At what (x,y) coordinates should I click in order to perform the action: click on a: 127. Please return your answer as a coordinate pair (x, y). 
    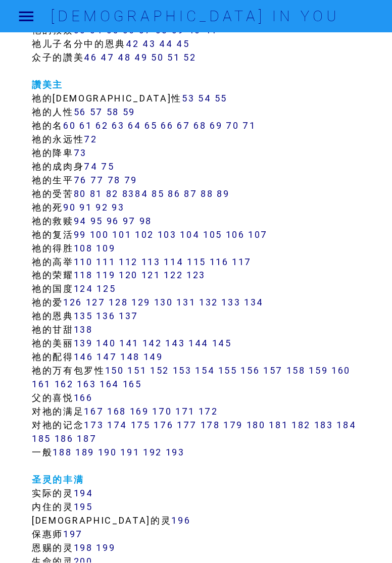
    Looking at the image, I should click on (96, 303).